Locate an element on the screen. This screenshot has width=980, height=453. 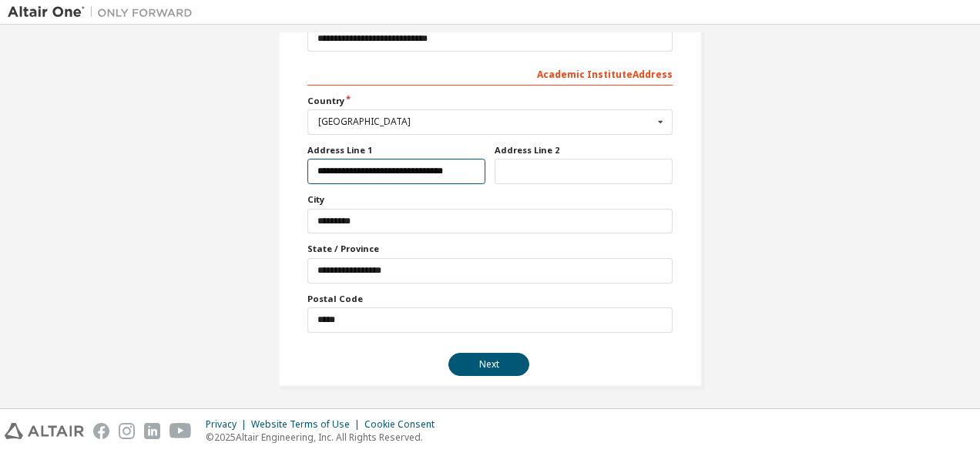
label: Address Line 2 is located at coordinates (583, 150).